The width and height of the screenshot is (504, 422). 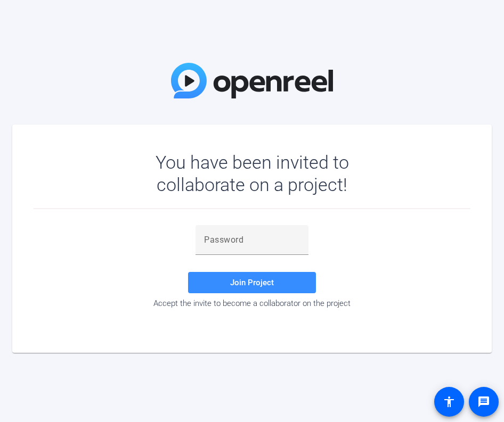 I want to click on button: Join Project, so click(x=252, y=283).